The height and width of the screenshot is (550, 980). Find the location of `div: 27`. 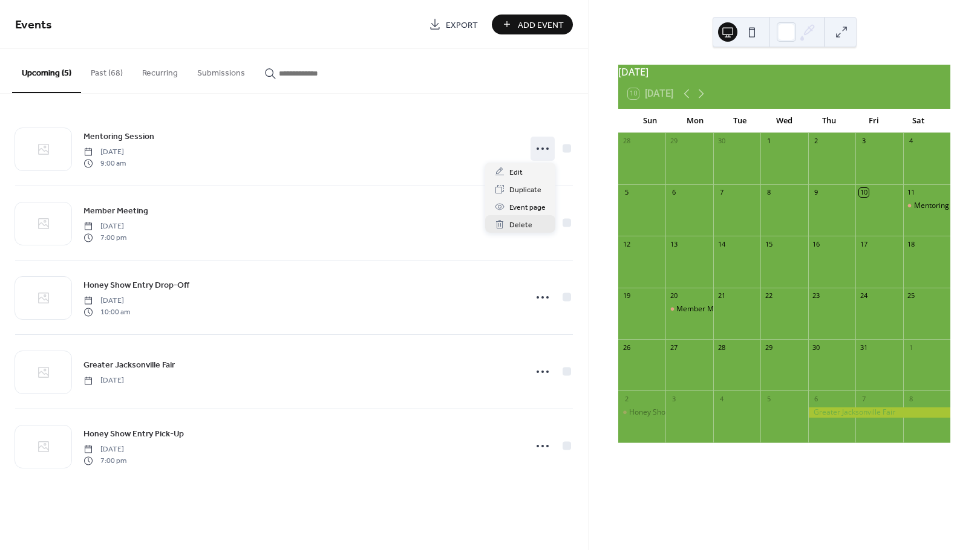

div: 27 is located at coordinates (673, 347).